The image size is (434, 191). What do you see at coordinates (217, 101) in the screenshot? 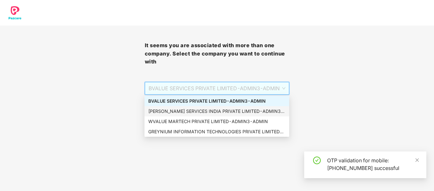
I see `div: BVALUE SERVICES PRIVATE LIMITED - ADMIN3 - ADMIN` at bounding box center [217, 101].